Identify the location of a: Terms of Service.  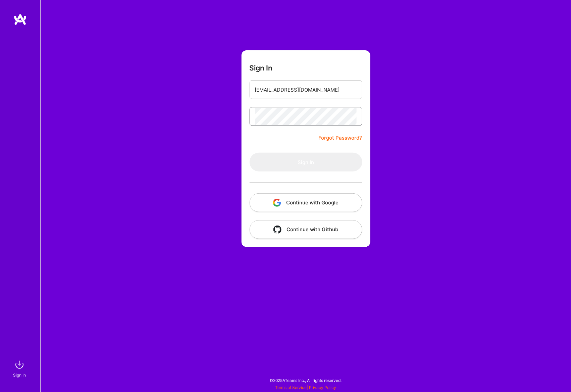
(291, 387).